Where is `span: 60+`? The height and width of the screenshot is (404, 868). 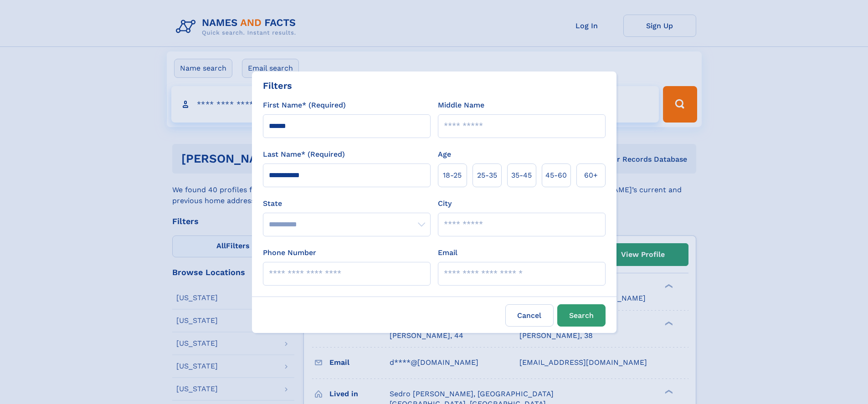
span: 60+ is located at coordinates (591, 175).